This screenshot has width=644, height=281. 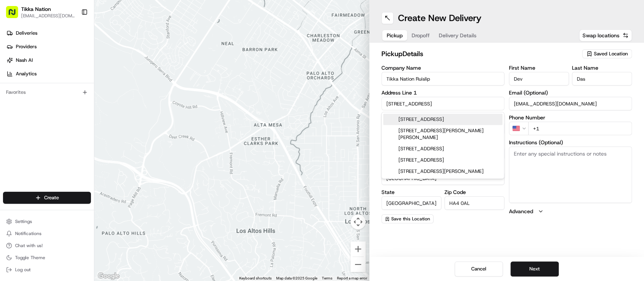 What do you see at coordinates (48, 33) in the screenshot?
I see `a: Deliveries` at bounding box center [48, 33].